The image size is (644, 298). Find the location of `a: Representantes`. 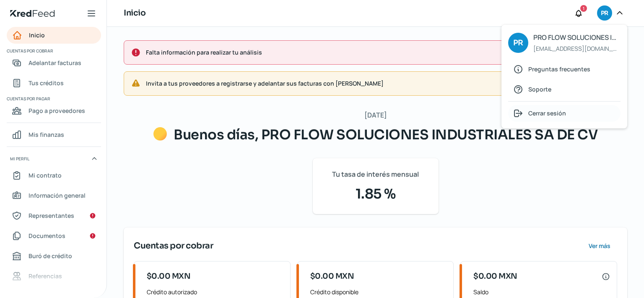

a: Representantes is located at coordinates (53, 215).